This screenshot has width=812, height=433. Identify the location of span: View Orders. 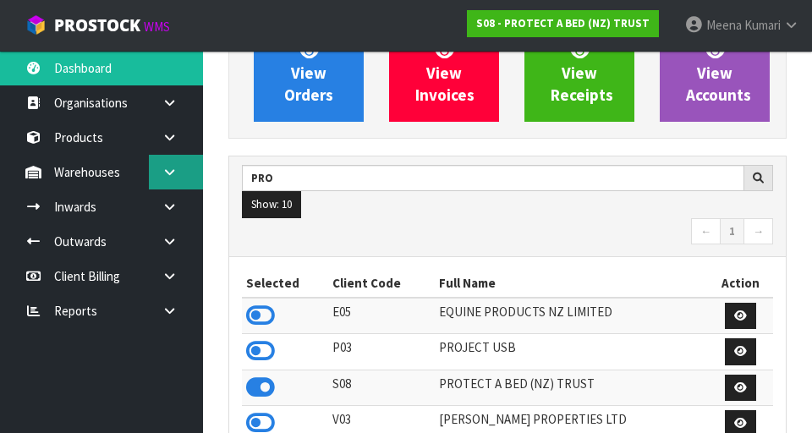
(309, 73).